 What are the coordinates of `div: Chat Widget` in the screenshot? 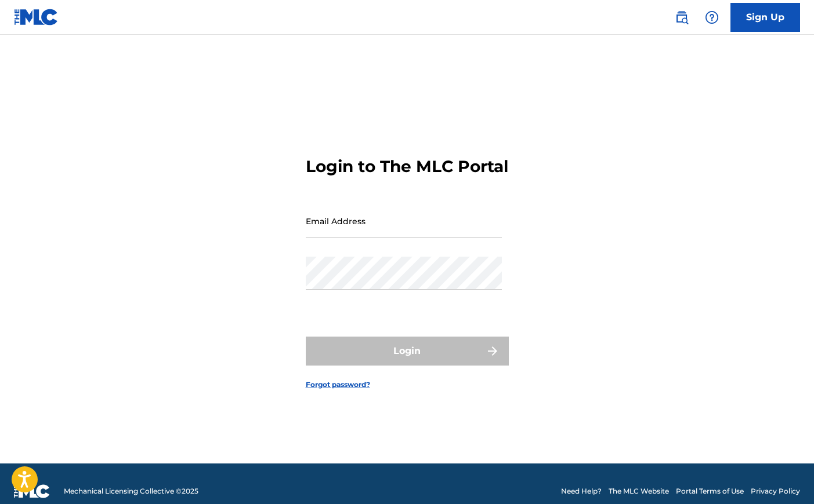 It's located at (785, 476).